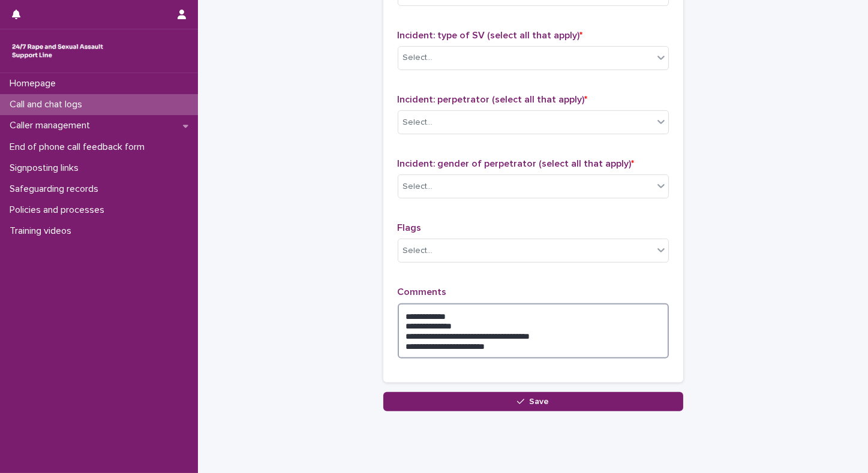 This screenshot has width=868, height=473. What do you see at coordinates (410, 228) in the screenshot?
I see `span: Flags` at bounding box center [410, 228].